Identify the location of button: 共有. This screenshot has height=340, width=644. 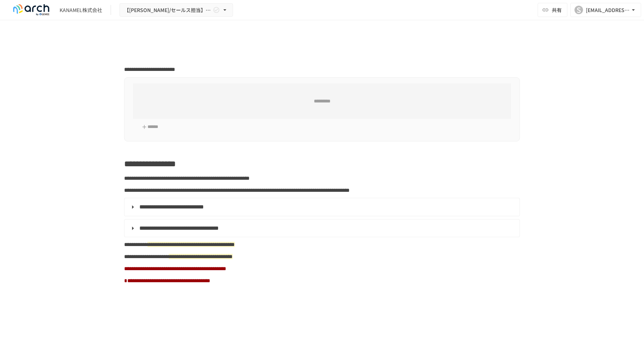
(553, 10).